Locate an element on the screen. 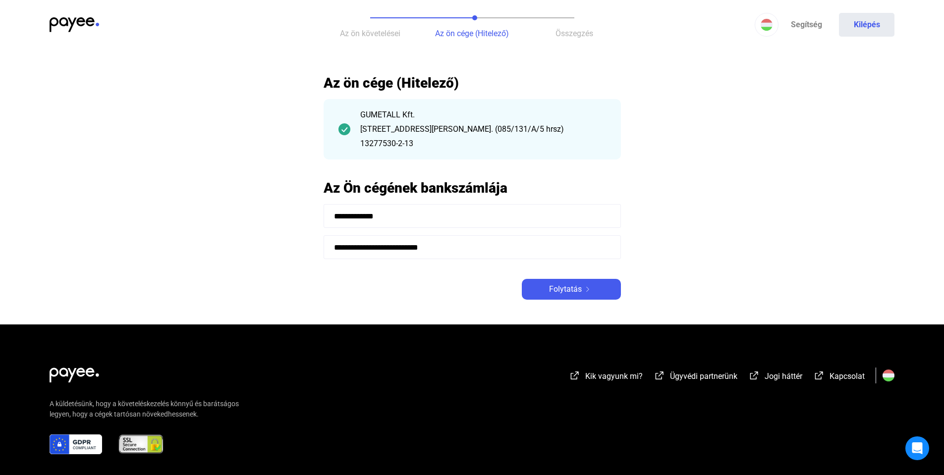  button: Kilépés is located at coordinates (867, 25).